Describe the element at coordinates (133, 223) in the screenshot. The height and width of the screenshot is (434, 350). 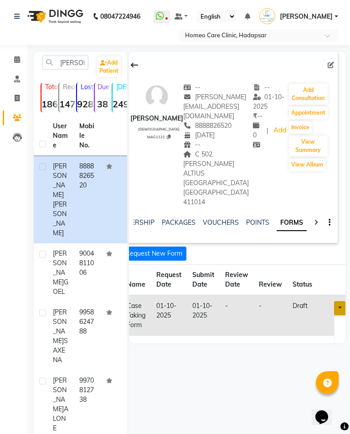
I see `a: MEMBERSHIP` at that location.